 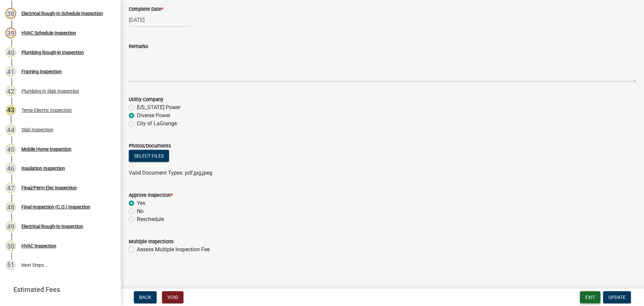 I want to click on div: 51, so click(x=11, y=265).